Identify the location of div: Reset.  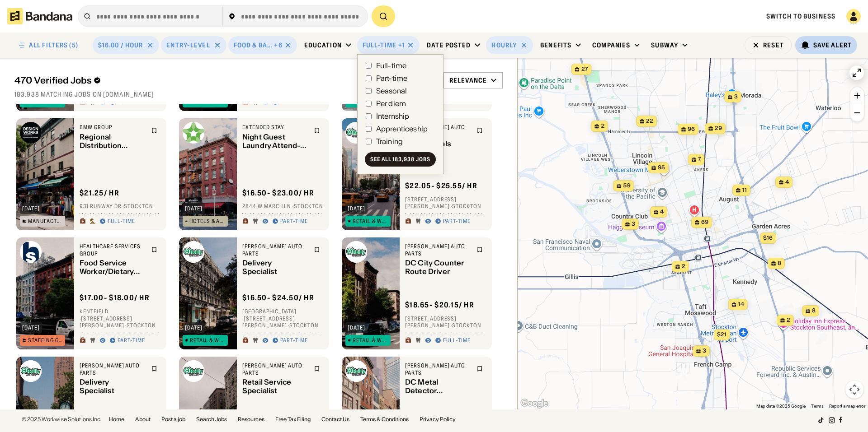
(774, 45).